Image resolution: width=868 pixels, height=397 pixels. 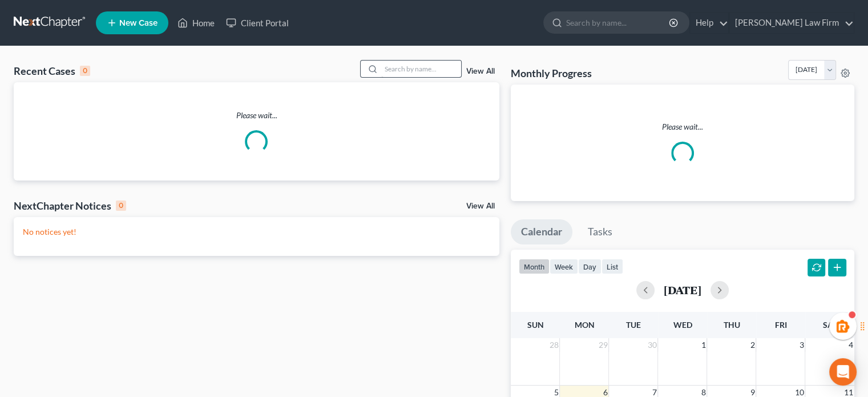 I want to click on span: 4, so click(x=851, y=345).